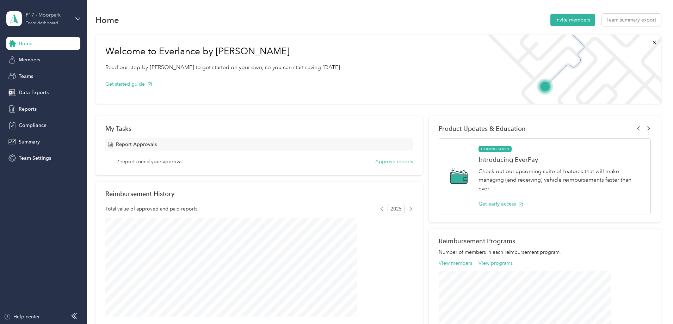 The width and height of the screenshot is (673, 324). What do you see at coordinates (136, 144) in the screenshot?
I see `span: Report Approvals` at bounding box center [136, 144].